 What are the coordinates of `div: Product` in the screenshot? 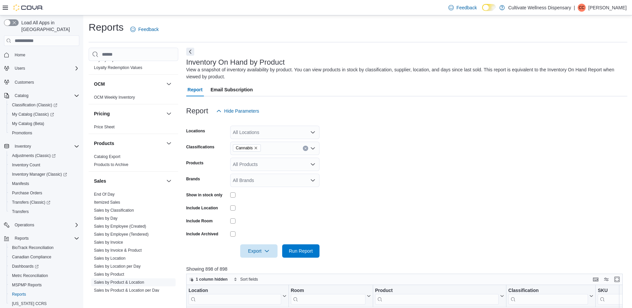 It's located at (437, 290).